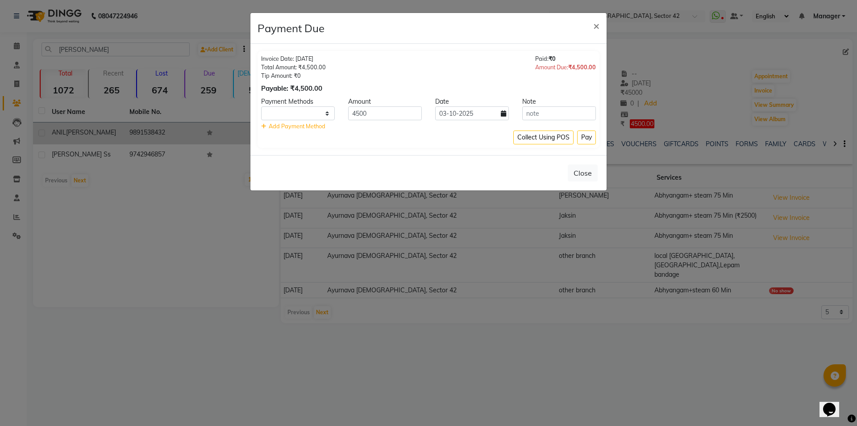 The height and width of the screenshot is (426, 857). Describe the element at coordinates (291, 28) in the screenshot. I see `h4: Payment Due` at that location.